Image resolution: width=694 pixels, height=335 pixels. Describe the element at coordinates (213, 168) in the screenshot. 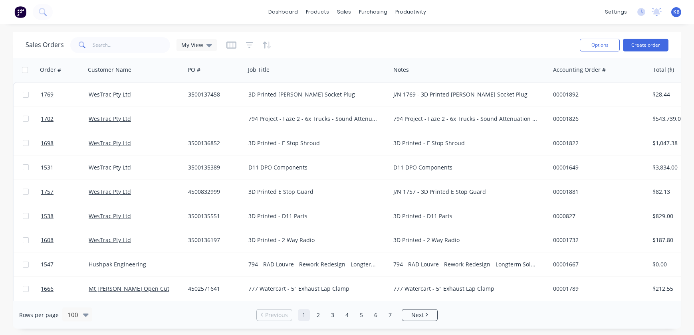

I see `div: 3500135389` at that location.